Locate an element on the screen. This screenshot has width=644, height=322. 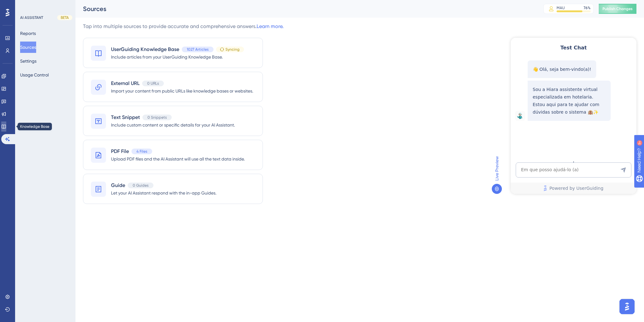
a: Learn more. is located at coordinates (270, 26).